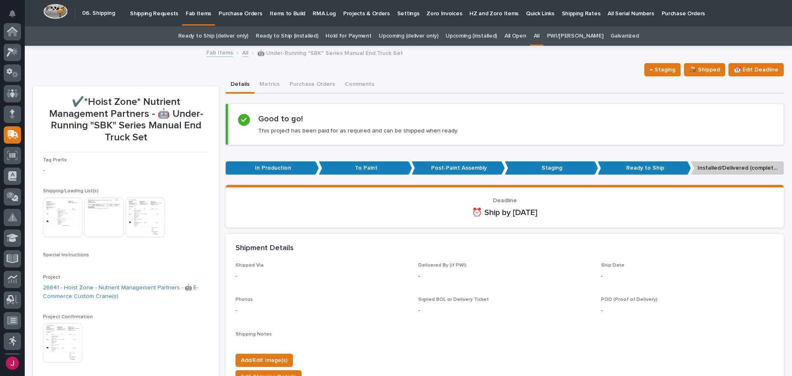  Describe the element at coordinates (705, 70) in the screenshot. I see `span: 📦 Shipped` at that location.